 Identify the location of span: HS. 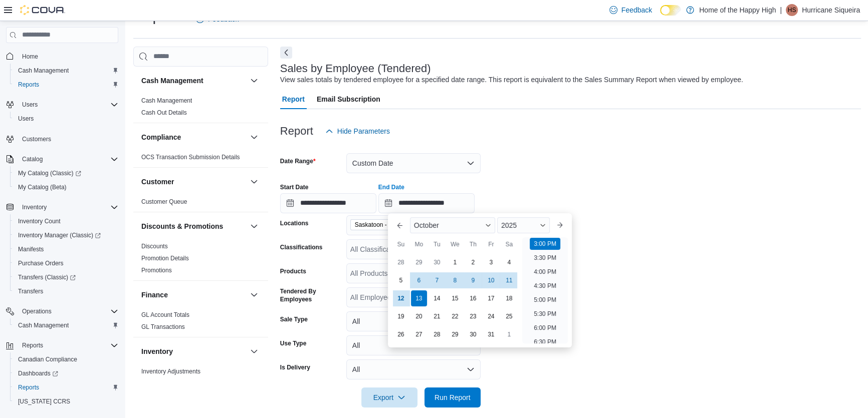
(792, 10).